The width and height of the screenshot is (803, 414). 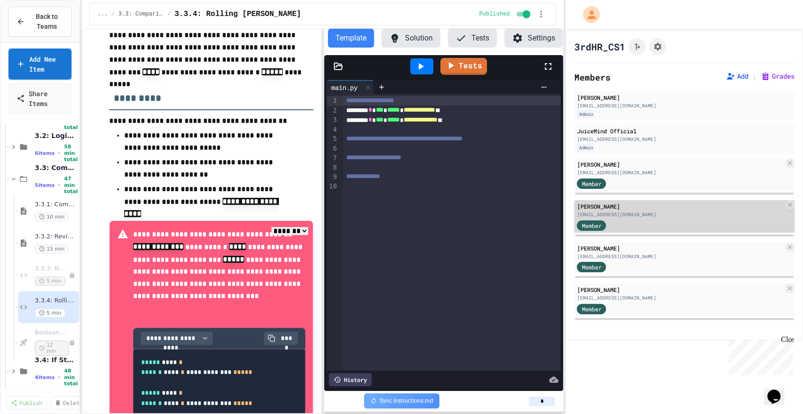 What do you see at coordinates (52, 348) in the screenshot?
I see `span: 12 min` at bounding box center [52, 348].